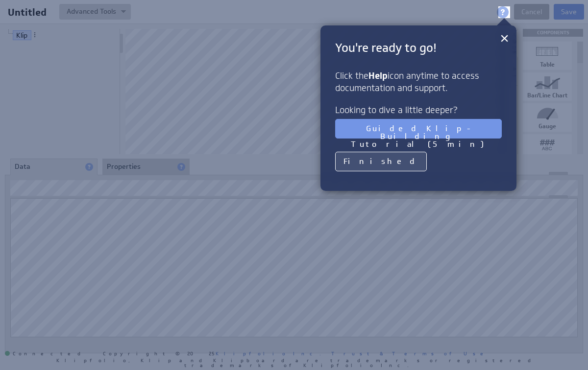  What do you see at coordinates (419, 48) in the screenshot?
I see `h2: You're ready to go!` at bounding box center [419, 48].